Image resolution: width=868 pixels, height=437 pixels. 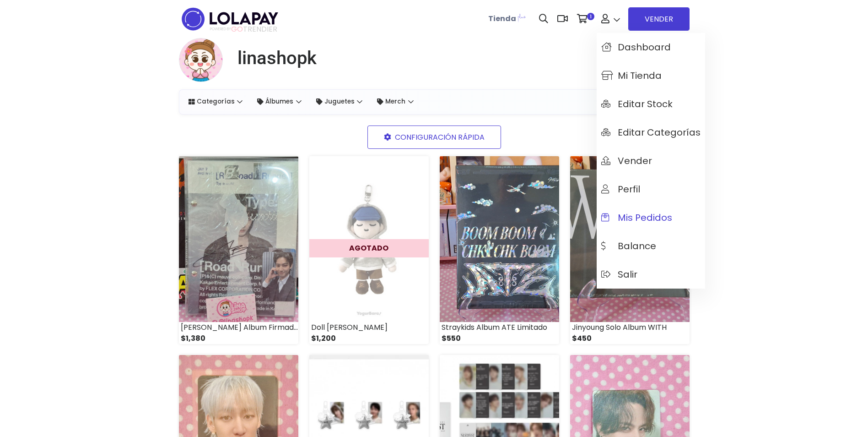 What do you see at coordinates (216, 102) in the screenshot?
I see `a: Categorías` at bounding box center [216, 102].